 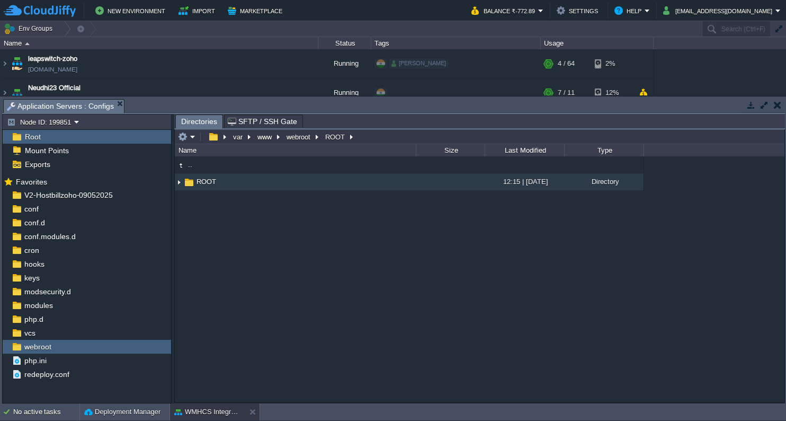 What do you see at coordinates (30, 333) in the screenshot?
I see `span: vcs` at bounding box center [30, 333].